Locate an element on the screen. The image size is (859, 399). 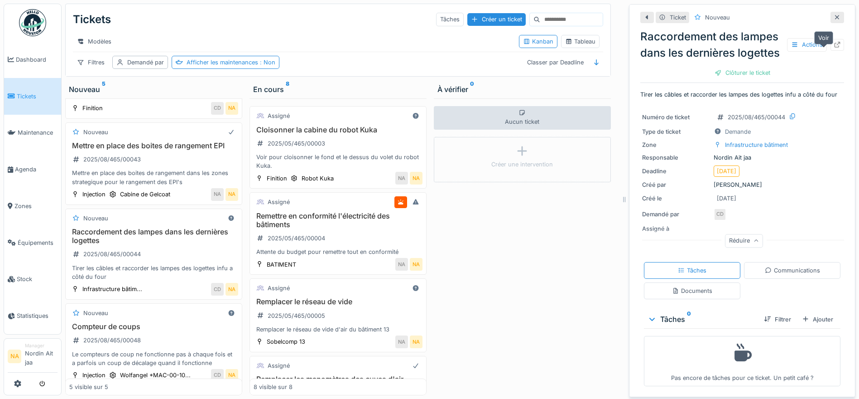
span: Tickets is located at coordinates (37, 96).